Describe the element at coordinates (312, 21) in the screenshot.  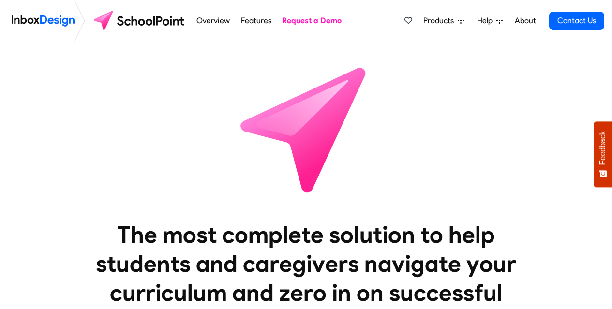
I see `a: Request a Demo` at that location.